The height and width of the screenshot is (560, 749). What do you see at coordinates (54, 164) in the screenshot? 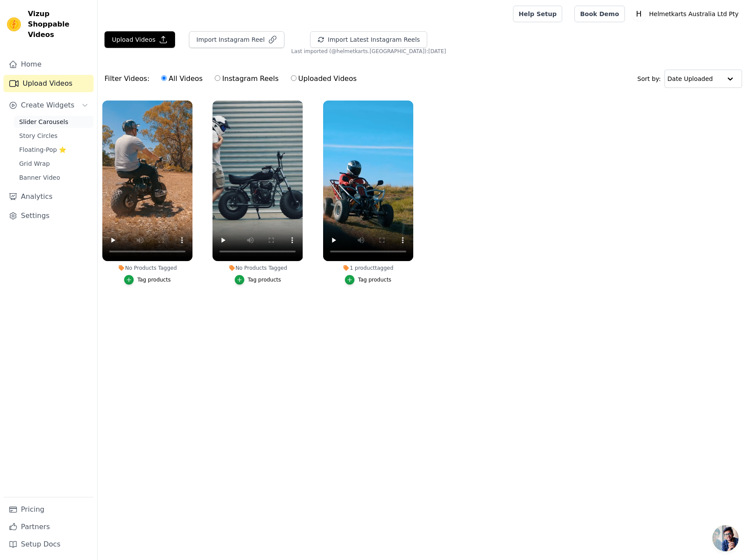
I see `a: Grid Wrap` at bounding box center [54, 164].